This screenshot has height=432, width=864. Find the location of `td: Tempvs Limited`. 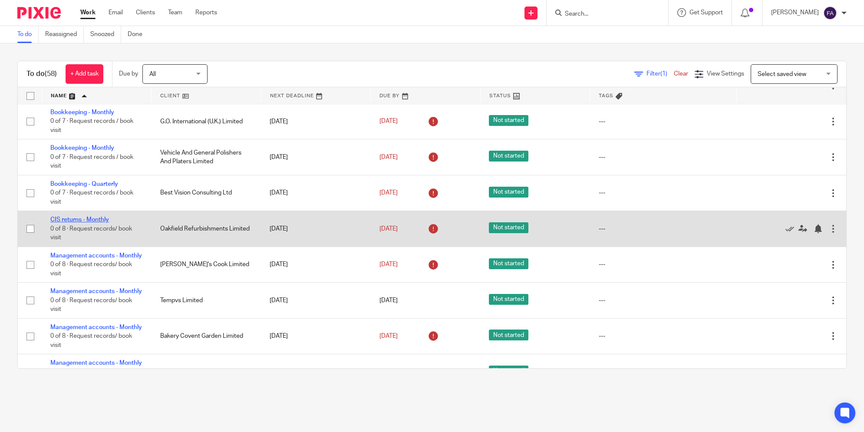

td: Tempvs Limited is located at coordinates (206, 300).